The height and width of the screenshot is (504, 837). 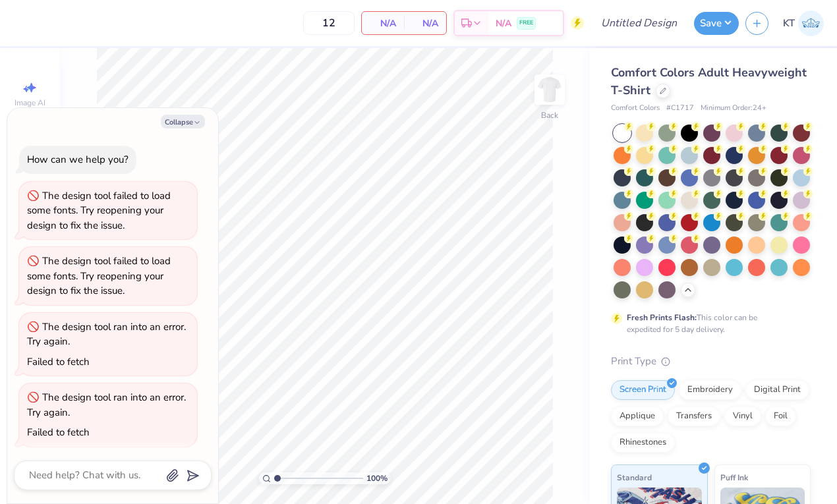 I want to click on span: FREE, so click(x=526, y=23).